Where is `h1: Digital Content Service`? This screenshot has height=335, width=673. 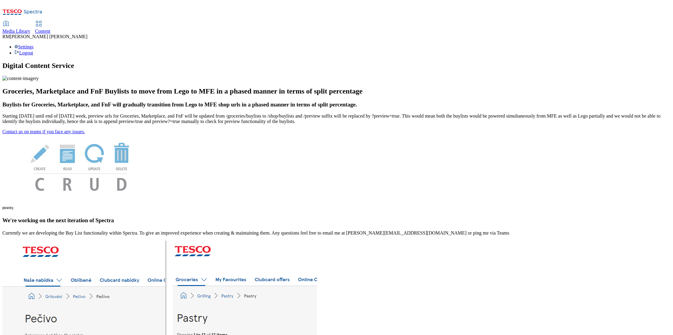
h1: Digital Content Service is located at coordinates (336, 65).